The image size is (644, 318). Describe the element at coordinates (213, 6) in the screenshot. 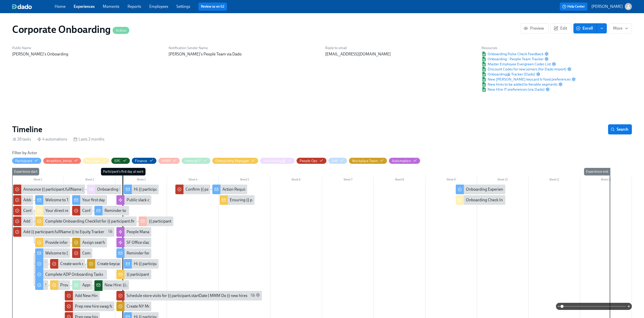

I see `a: Review us on G2` at that location.